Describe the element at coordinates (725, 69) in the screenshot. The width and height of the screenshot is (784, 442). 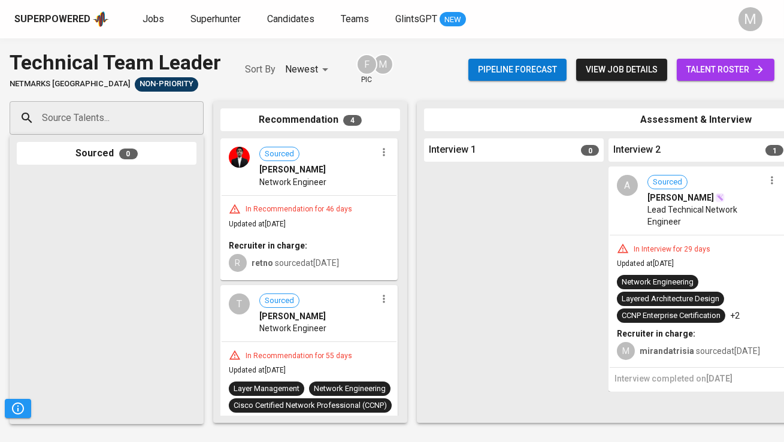
I see `a: talent roster` at that location.